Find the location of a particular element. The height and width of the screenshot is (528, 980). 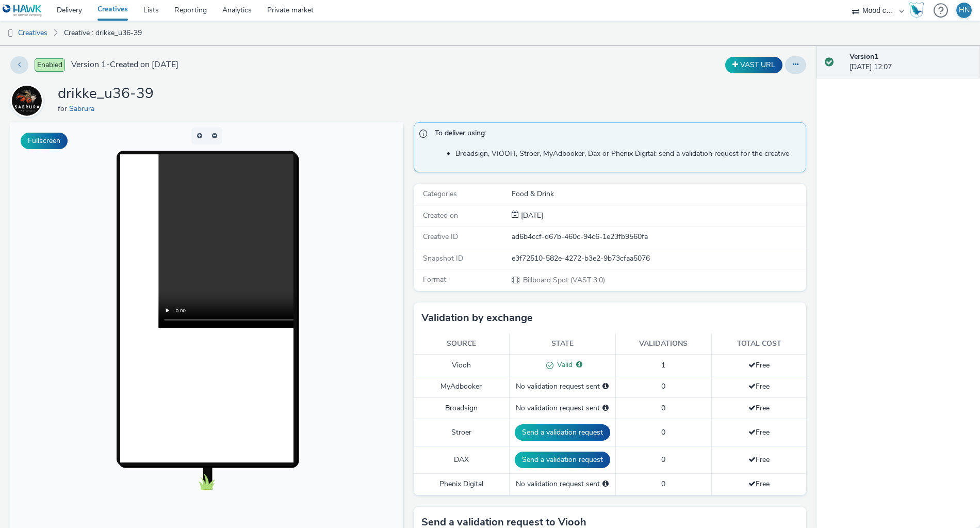

span: Creative ID is located at coordinates (441, 237).